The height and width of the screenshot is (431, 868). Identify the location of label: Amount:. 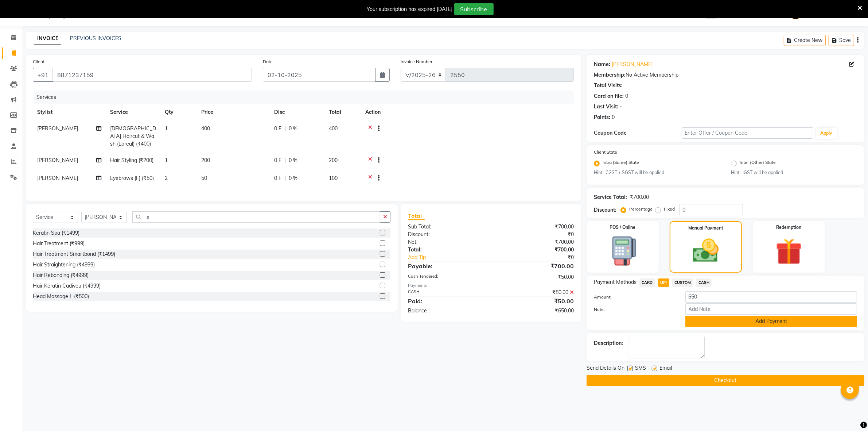
(634, 297).